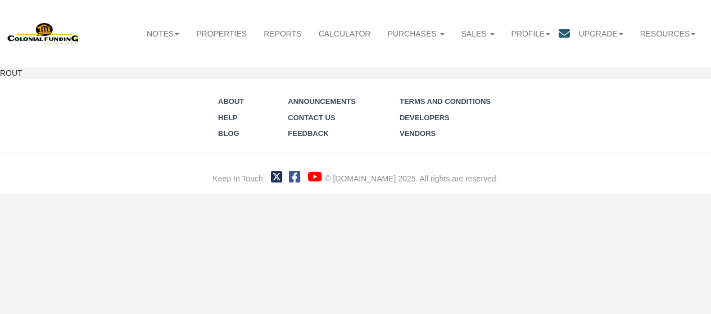  I want to click on a: Sales, so click(478, 34).